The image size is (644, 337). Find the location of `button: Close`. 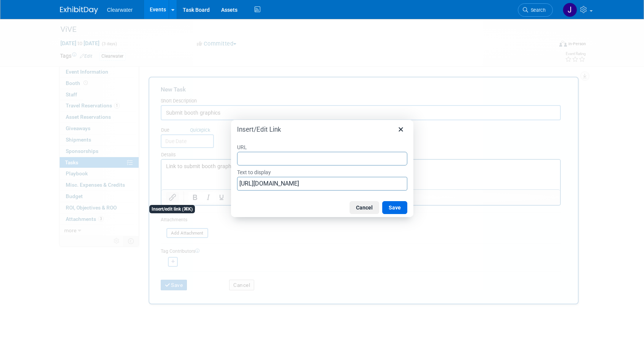

button: Close is located at coordinates (401, 129).